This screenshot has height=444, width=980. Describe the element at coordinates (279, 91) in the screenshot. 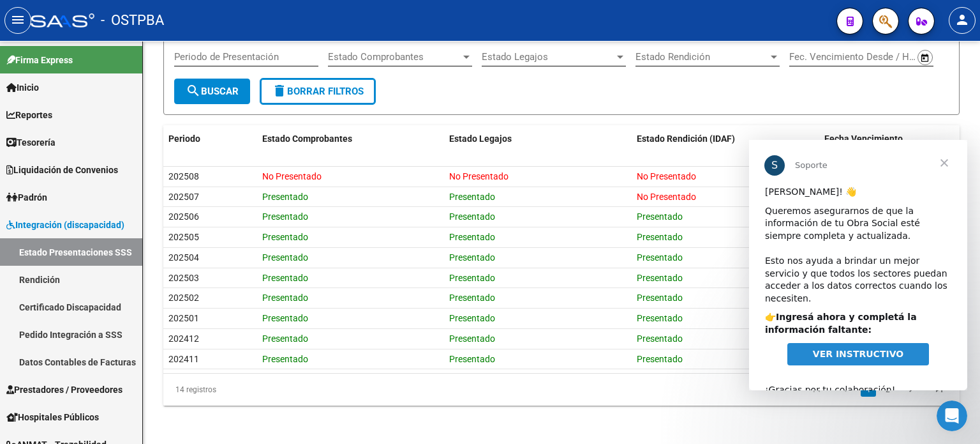

I see `mat-icon: delete` at that location.